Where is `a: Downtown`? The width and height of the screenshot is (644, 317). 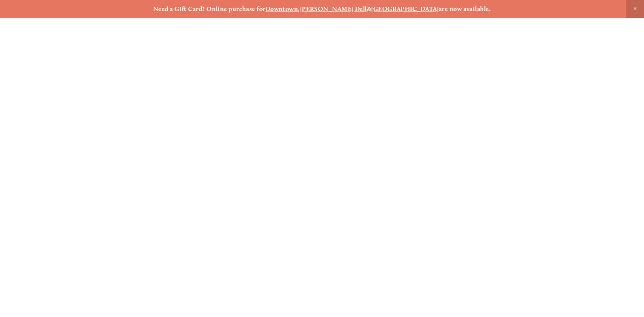
a: Downtown is located at coordinates (282, 9).